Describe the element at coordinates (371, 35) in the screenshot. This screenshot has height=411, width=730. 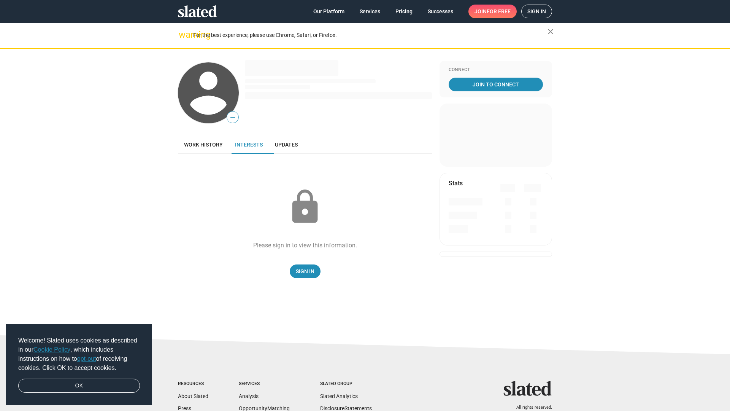
I see `div: For the best experience, please use Chrome, Safari, or Firefox.` at that location.